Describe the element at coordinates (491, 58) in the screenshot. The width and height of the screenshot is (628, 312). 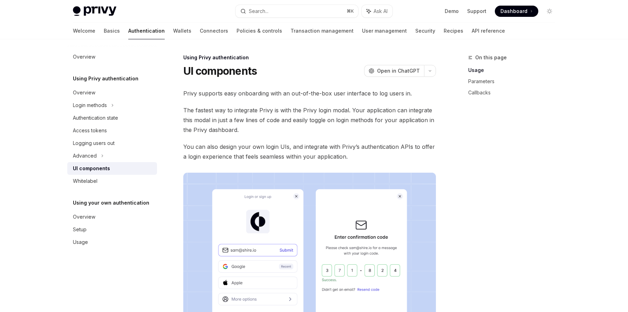
I see `span: On this page` at that location.